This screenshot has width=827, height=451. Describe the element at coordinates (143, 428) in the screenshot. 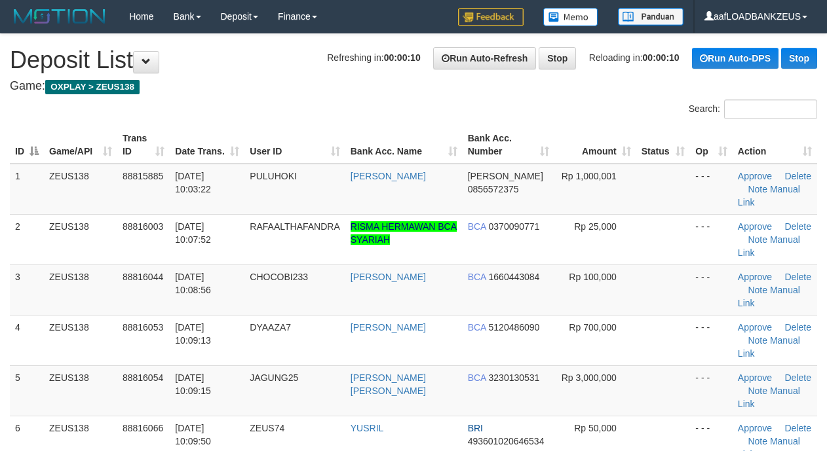

I see `span: 88816066` at that location.